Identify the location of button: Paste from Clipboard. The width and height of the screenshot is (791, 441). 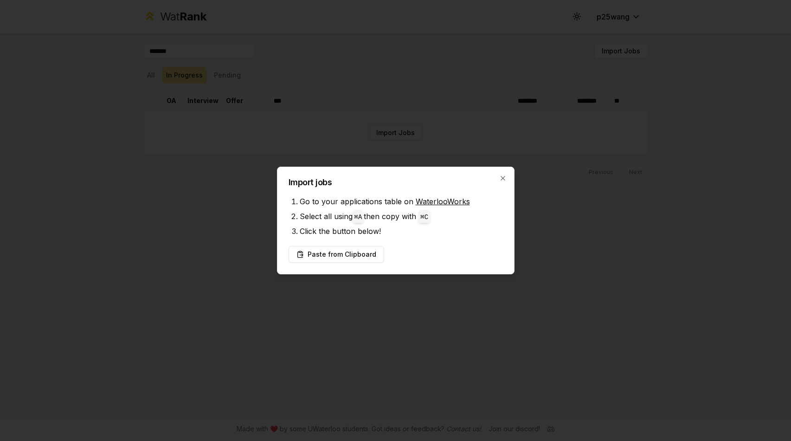
(336, 254).